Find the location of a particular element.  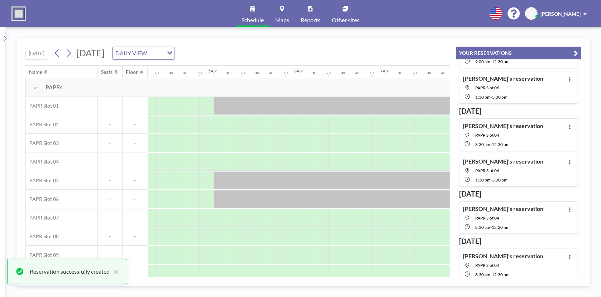

div: Reservation successfully created is located at coordinates (70, 271).